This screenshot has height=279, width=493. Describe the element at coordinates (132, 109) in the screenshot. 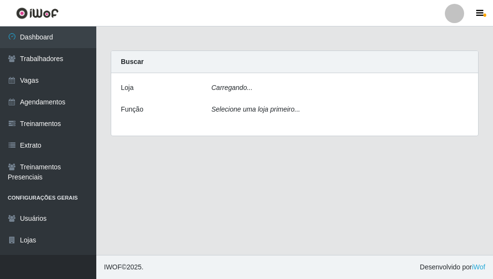

I see `label: Função` at that location.